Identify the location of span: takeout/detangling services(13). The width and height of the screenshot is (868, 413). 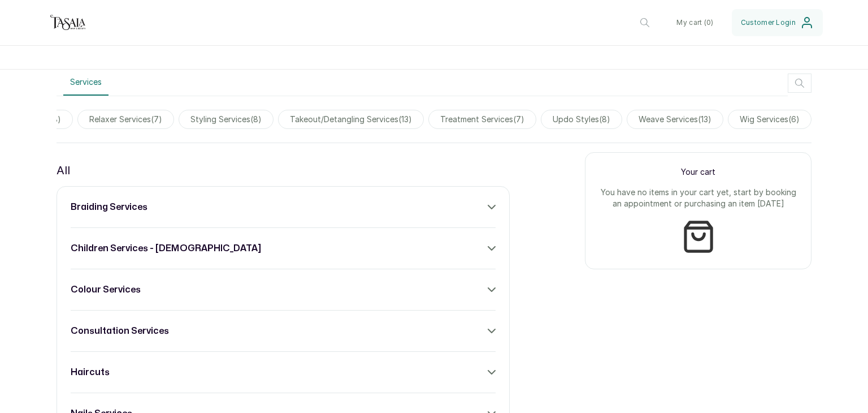
(351, 119).